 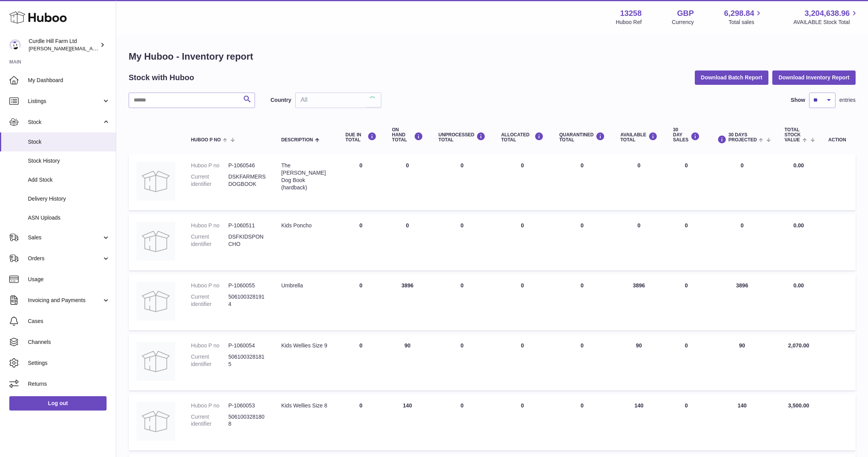 I want to click on h1: My Huboo - Inventory report, so click(x=492, y=57).